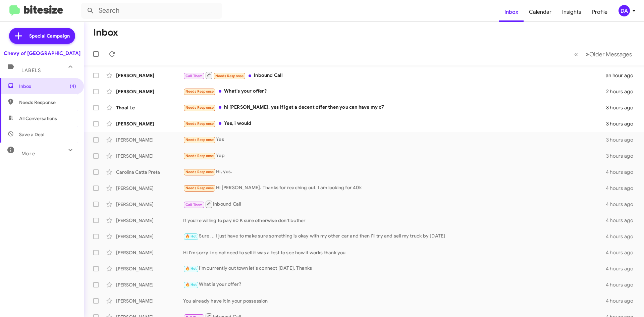 The width and height of the screenshot is (644, 317). What do you see at coordinates (73, 86) in the screenshot?
I see `span: (4)` at bounding box center [73, 86].